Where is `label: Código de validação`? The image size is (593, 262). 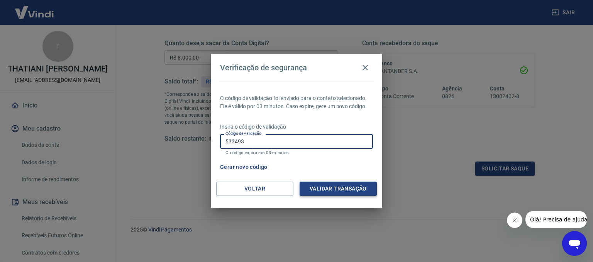 label: Código de validação is located at coordinates (243, 133).